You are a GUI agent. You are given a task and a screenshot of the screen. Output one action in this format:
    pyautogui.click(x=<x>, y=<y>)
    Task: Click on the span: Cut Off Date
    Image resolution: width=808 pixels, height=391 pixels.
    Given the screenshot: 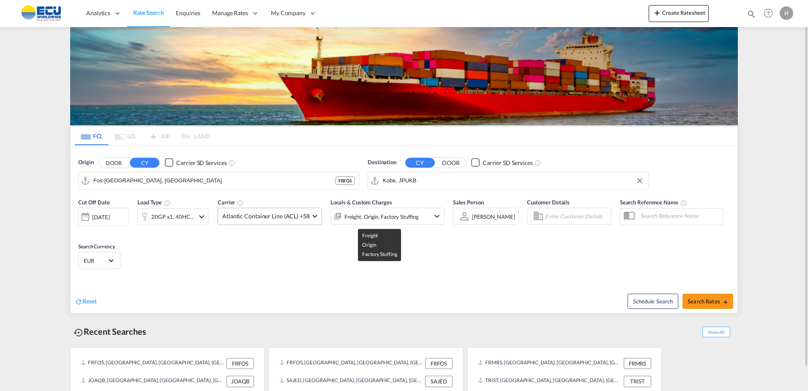 What is the action you would take?
    pyautogui.click(x=94, y=202)
    